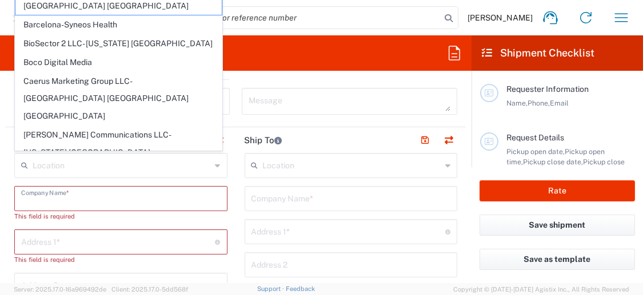 The height and width of the screenshot is (295, 643). I want to click on span: Requester Information, so click(547, 89).